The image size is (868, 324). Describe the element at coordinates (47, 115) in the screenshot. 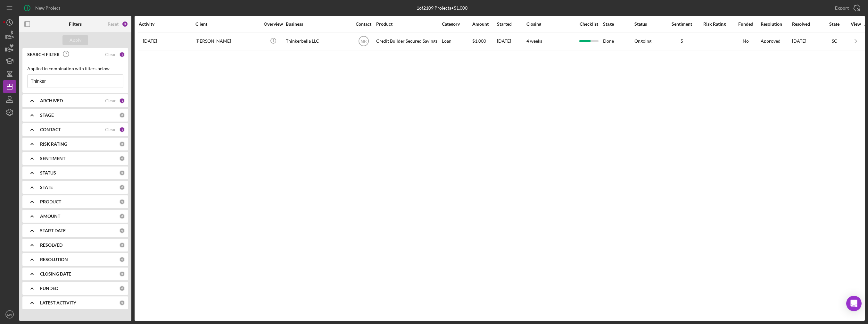

I see `b: STAGE` at that location.